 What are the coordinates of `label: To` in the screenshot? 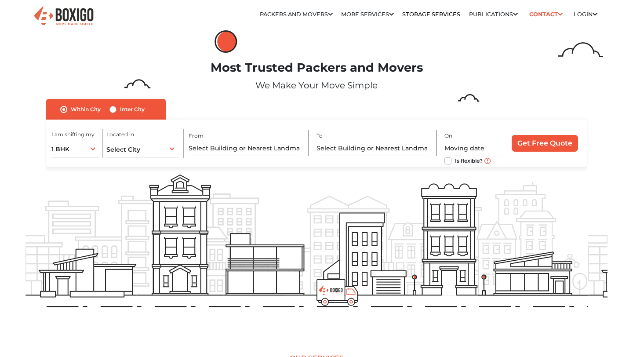 It's located at (320, 136).